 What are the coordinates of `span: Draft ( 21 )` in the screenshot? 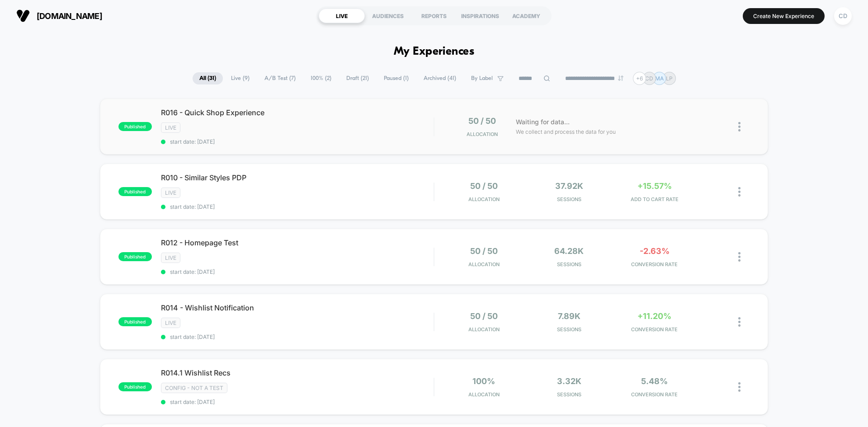 It's located at (358, 78).